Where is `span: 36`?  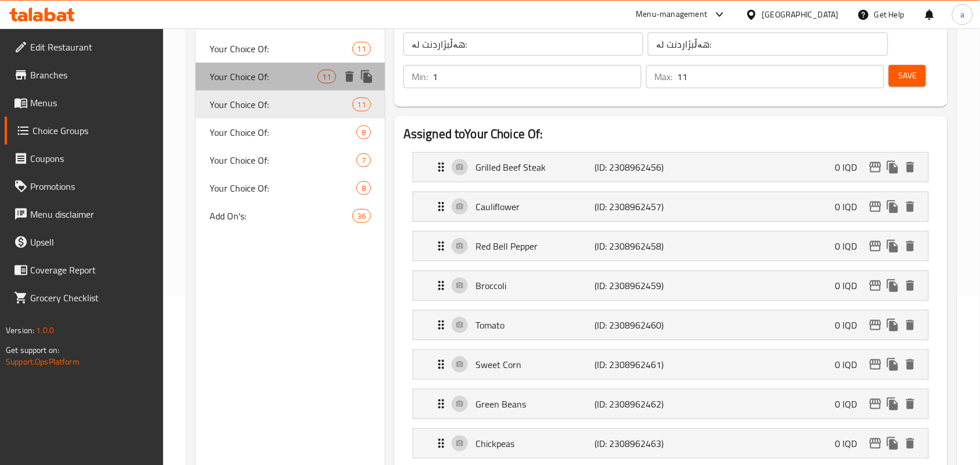 span: 36 is located at coordinates (362, 216).